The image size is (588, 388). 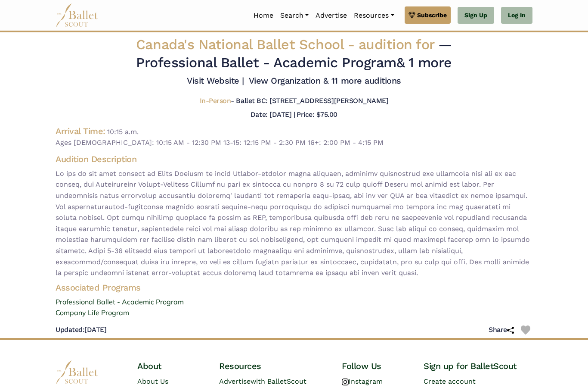 I want to click on a: Resources, so click(x=374, y=16).